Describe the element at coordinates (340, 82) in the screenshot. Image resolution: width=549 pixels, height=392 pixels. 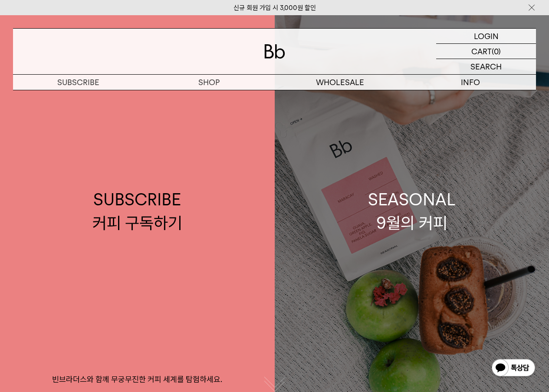
I see `p: WHOLESALE` at that location.